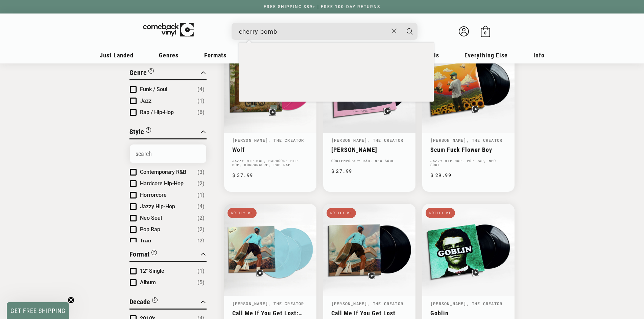  Describe the element at coordinates (116, 55) in the screenshot. I see `span: Just Landed` at that location.